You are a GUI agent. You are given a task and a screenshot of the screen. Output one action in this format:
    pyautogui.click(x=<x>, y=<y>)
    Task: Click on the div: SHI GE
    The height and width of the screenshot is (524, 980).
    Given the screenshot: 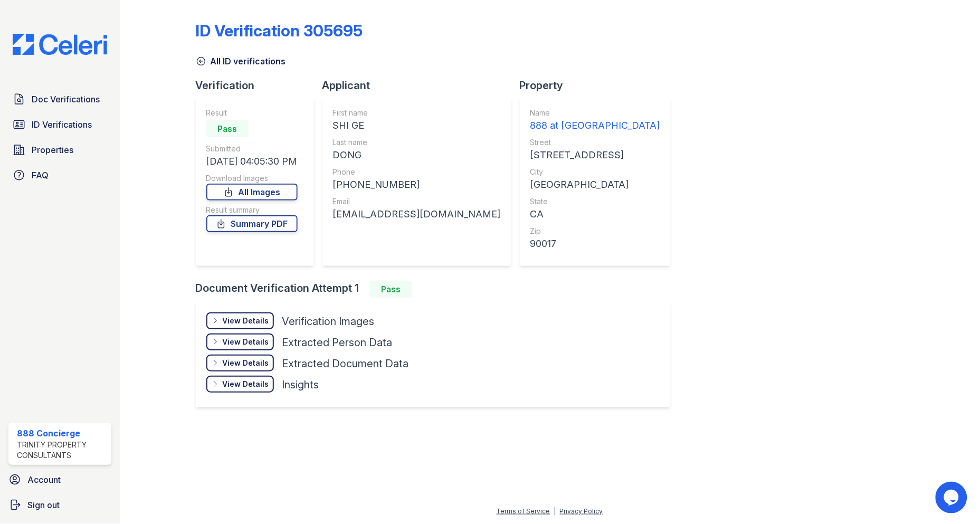 What is the action you would take?
    pyautogui.click(x=417, y=125)
    